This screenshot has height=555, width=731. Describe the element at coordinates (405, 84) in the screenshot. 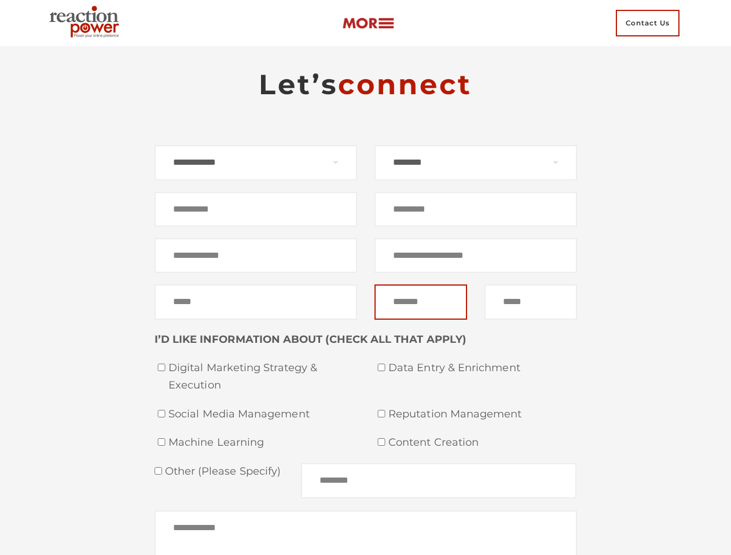

I see `span: connect` at that location.